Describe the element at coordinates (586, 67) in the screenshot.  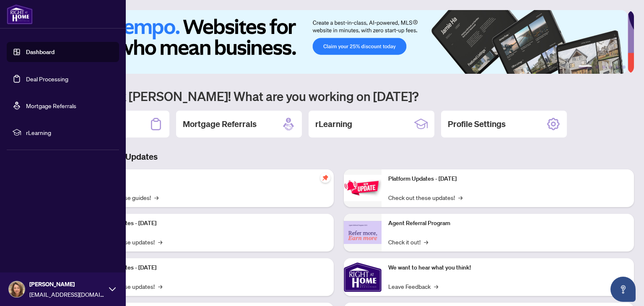
I see `button: 1` at that location.